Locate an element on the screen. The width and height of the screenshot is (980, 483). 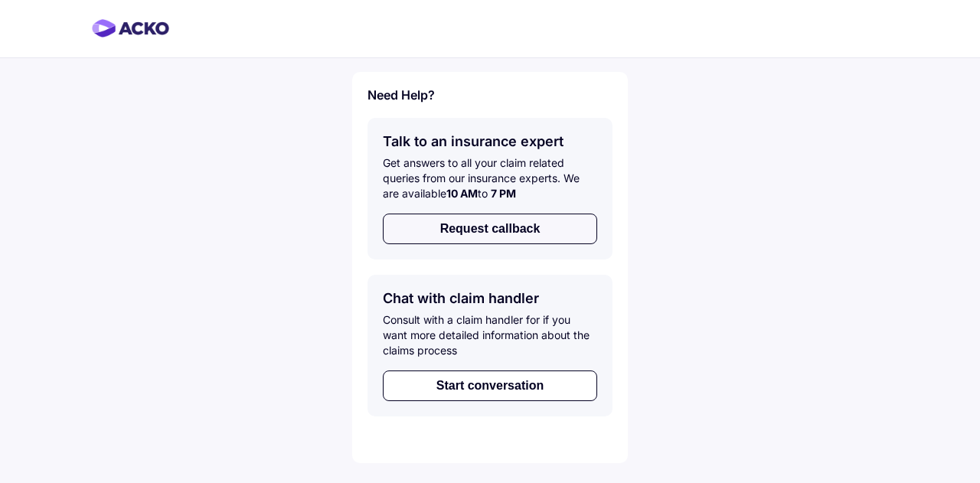
h6: Need Help? is located at coordinates (490, 95).